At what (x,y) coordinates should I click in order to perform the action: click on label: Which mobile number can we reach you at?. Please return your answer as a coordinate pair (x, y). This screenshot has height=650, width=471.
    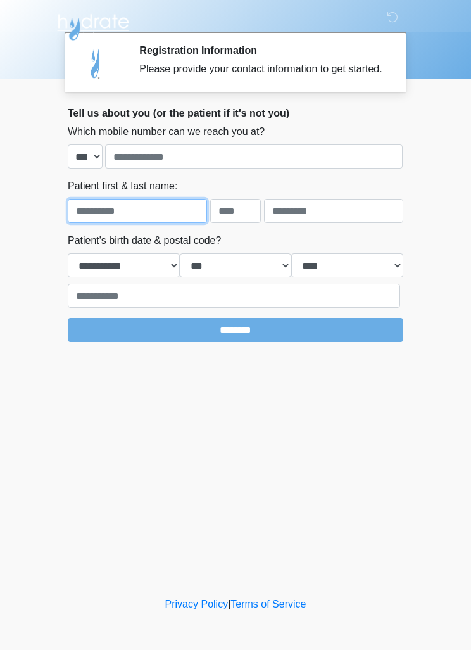
    Looking at the image, I should click on (166, 132).